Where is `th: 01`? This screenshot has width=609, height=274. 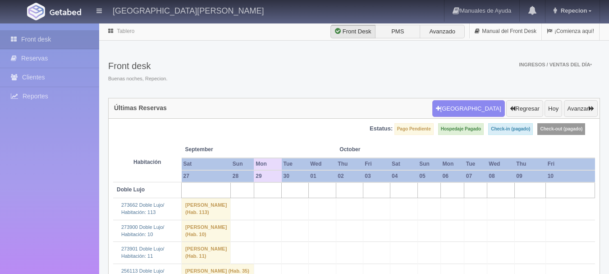
th: 01 is located at coordinates (322, 176).